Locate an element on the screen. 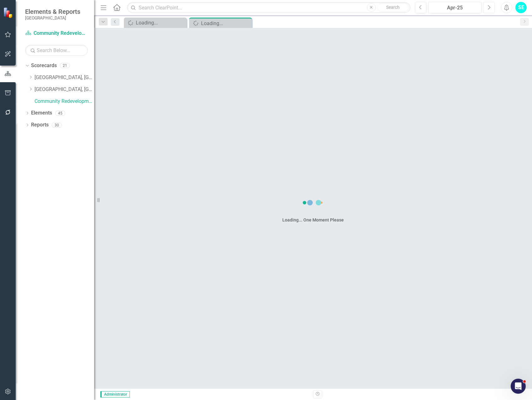  button: Apr-25 is located at coordinates (455, 7).